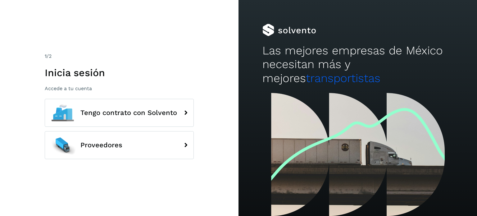  I want to click on h1: Inicia sesión, so click(119, 73).